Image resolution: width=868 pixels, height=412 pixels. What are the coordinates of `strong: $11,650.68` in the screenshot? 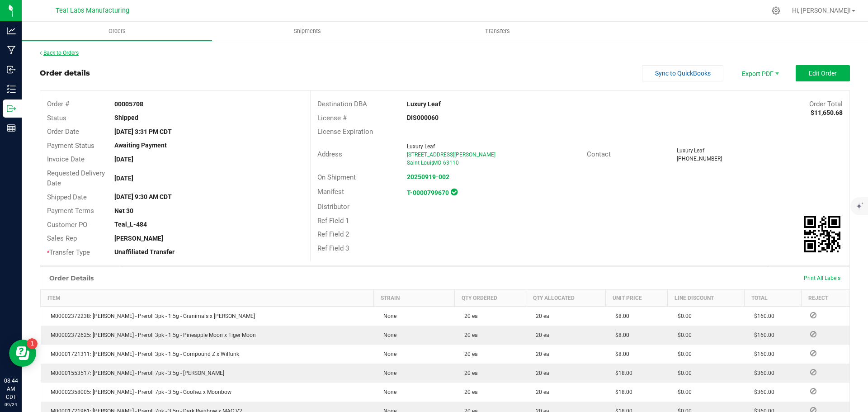 It's located at (826, 113).